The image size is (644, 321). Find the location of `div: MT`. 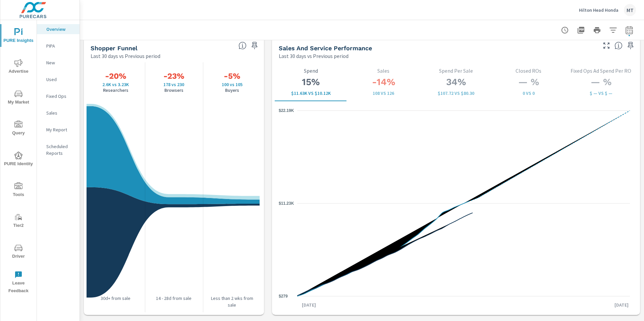

div: MT is located at coordinates (630, 10).